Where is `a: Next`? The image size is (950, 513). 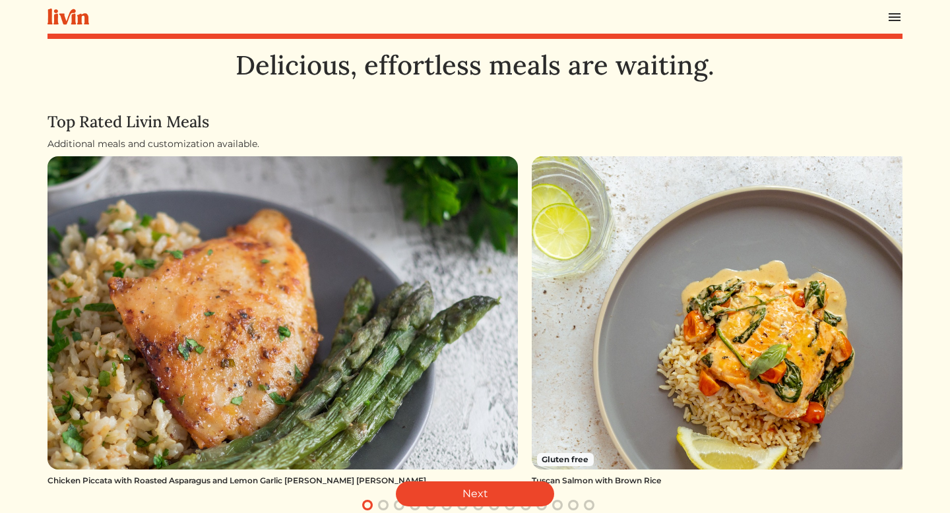
a: Next is located at coordinates (475, 494).